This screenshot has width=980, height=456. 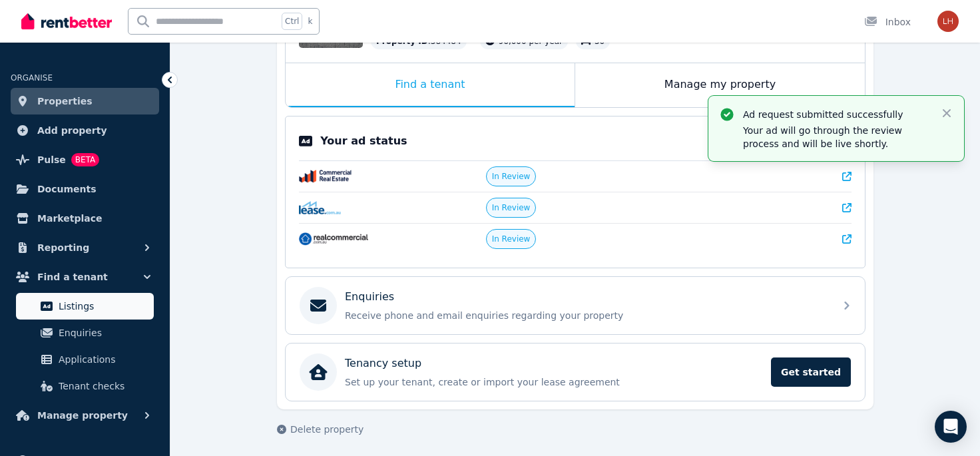 What do you see at coordinates (85, 416) in the screenshot?
I see `button: Manage property` at bounding box center [85, 416].